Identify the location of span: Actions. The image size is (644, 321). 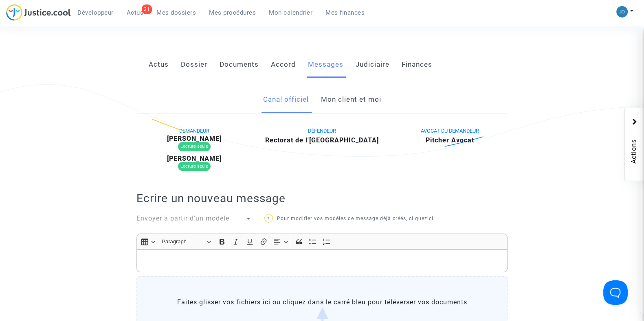
(633, 146).